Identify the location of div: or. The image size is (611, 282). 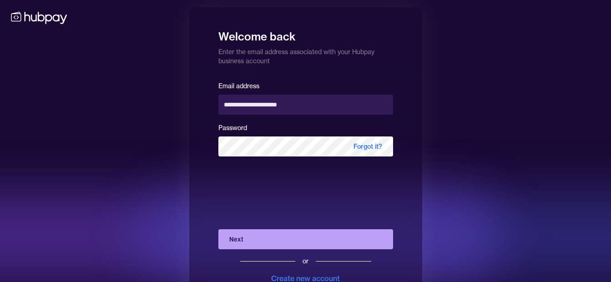
(305, 261).